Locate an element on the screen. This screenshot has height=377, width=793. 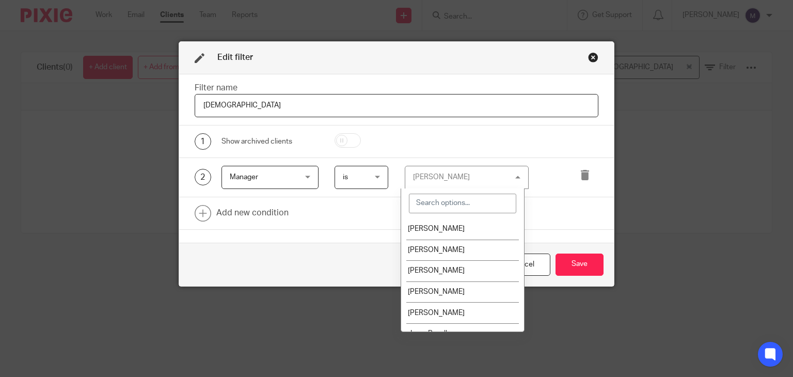
span: Manager is located at coordinates (244, 177).